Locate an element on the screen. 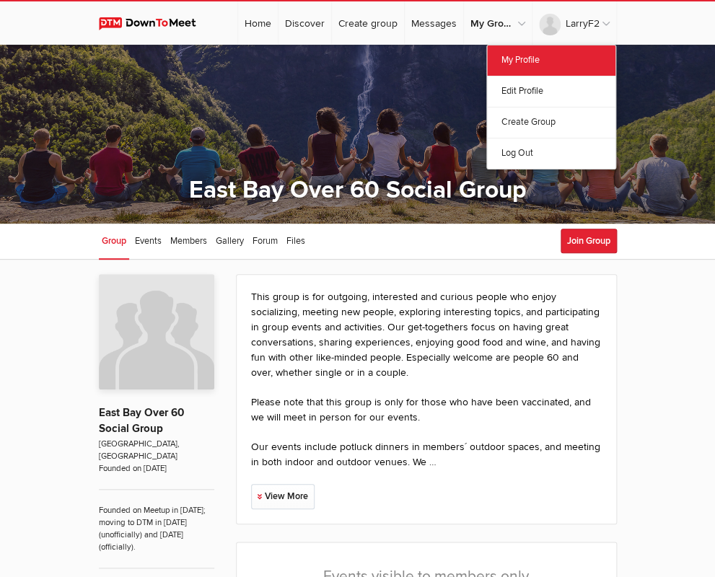 This screenshot has width=715, height=577. a: Events is located at coordinates (148, 242).